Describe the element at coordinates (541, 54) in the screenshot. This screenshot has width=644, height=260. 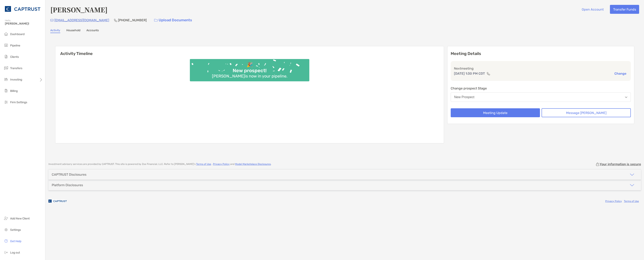
I see `p: Meeting Details` at that location.